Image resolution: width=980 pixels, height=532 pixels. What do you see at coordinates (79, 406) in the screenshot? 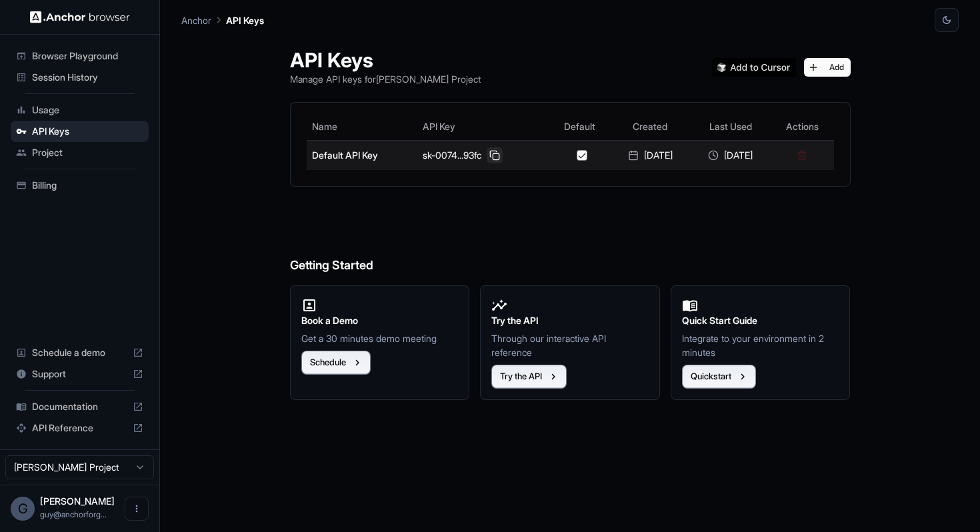
I see `div: Documentation` at bounding box center [79, 406].